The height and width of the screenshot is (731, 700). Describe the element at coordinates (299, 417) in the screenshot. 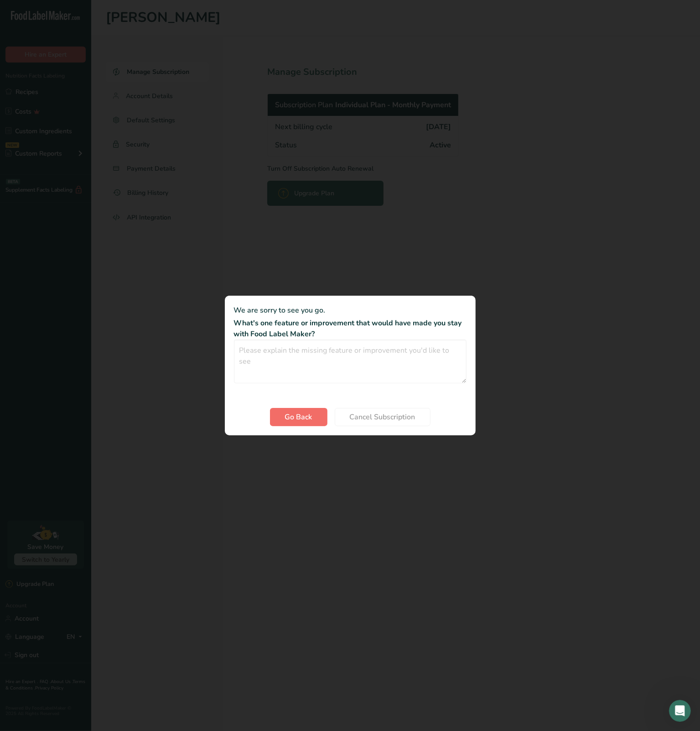

I see `span: Go Back` at that location.